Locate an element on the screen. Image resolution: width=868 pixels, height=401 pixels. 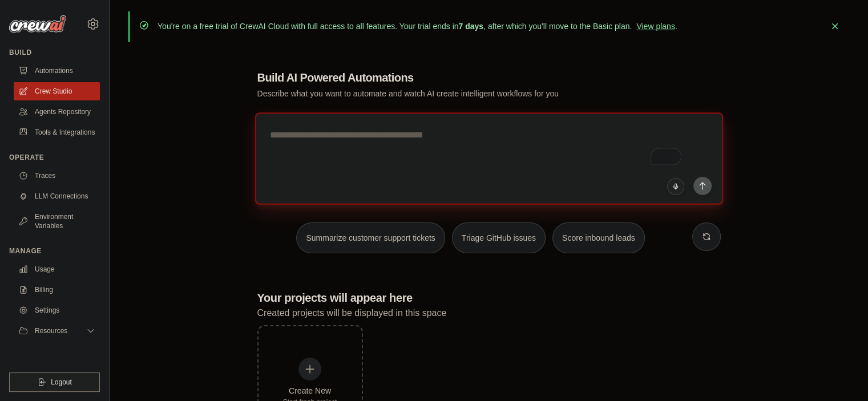
div: Operate is located at coordinates (54, 157).